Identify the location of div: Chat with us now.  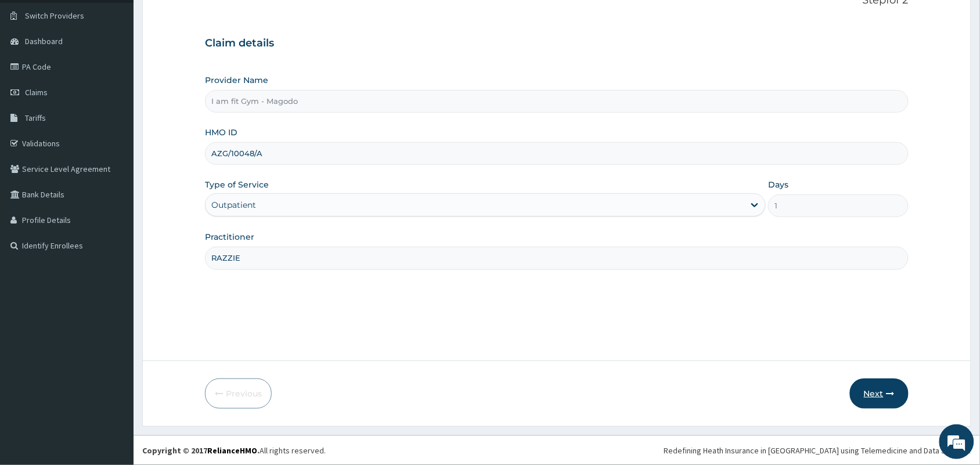
(128, 72).